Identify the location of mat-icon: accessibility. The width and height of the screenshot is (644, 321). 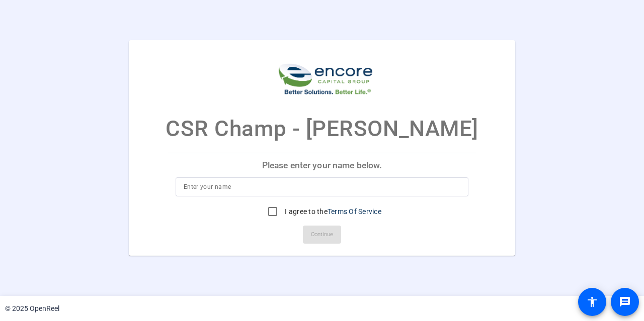
(592, 302).